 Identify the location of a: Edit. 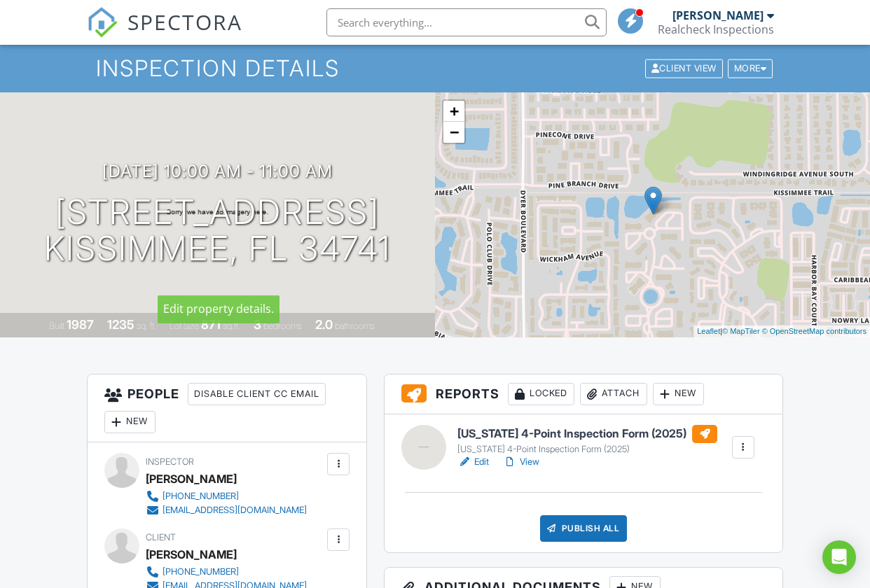
(473, 462).